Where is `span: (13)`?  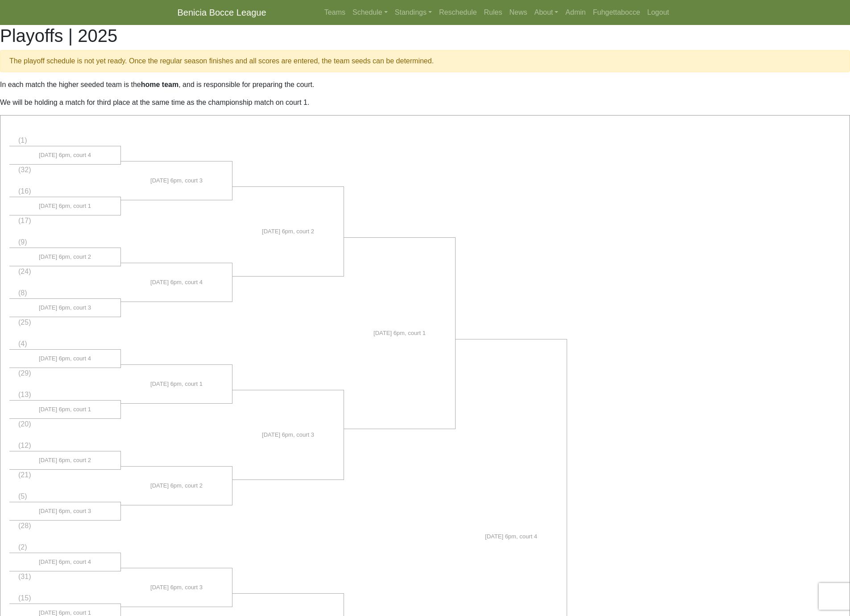 span: (13) is located at coordinates (24, 395).